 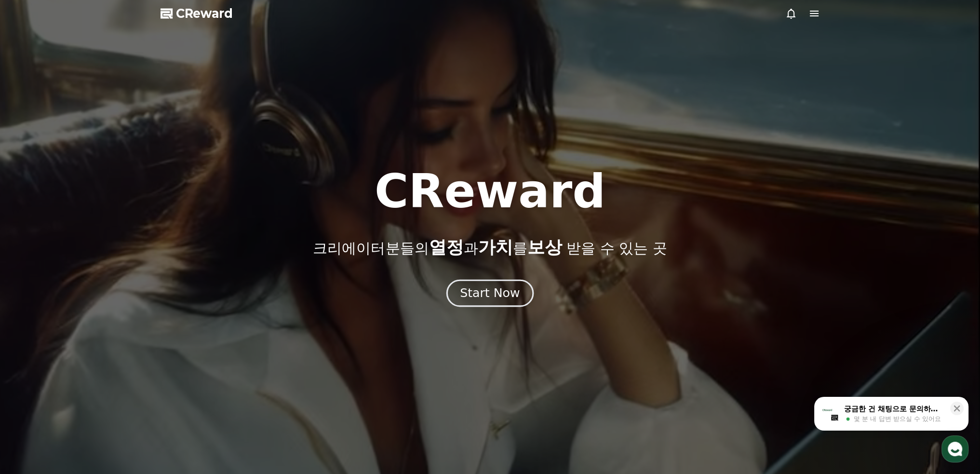 I want to click on span: 열정, so click(x=446, y=247).